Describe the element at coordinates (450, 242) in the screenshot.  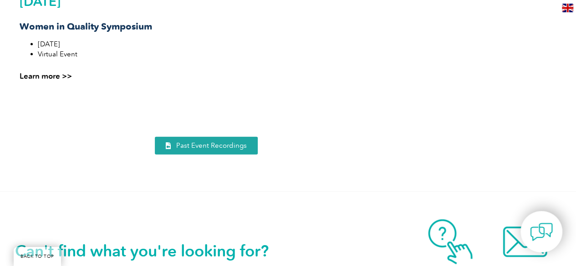
I see `img: contact-faq.webp` at that location.